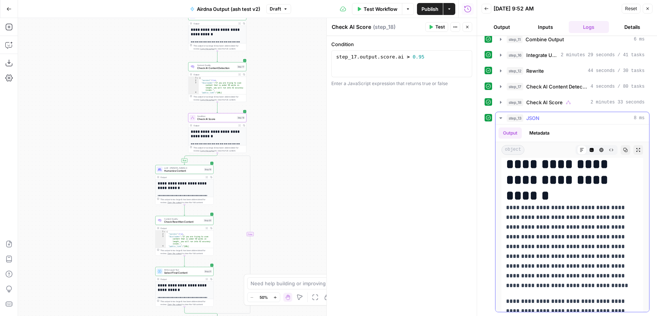 This screenshot has height=316, width=657. Describe the element at coordinates (512, 150) in the screenshot. I see `span: object` at that location.